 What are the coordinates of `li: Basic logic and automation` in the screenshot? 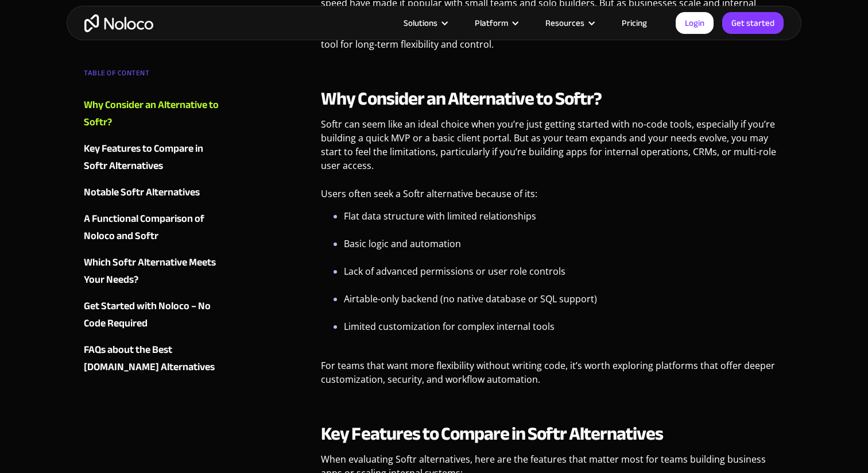 It's located at (564, 250).